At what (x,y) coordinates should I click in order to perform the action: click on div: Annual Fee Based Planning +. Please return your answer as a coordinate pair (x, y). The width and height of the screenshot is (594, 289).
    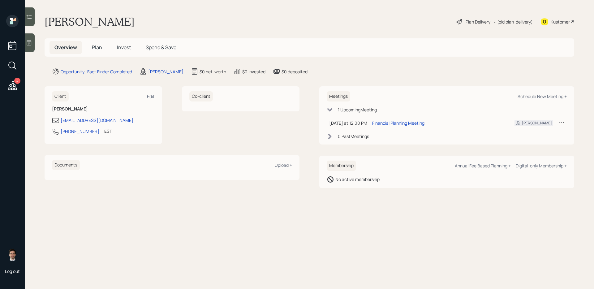
    Looking at the image, I should click on (483, 165).